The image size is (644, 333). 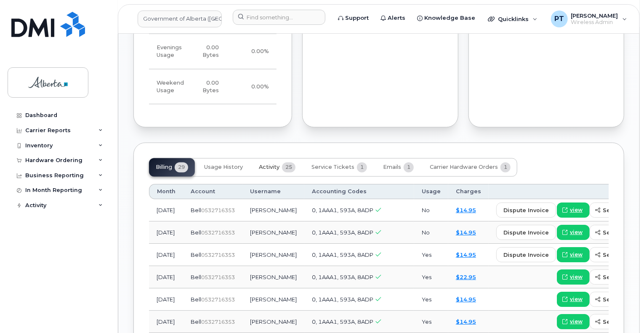 I want to click on a: $22.95, so click(x=466, y=277).